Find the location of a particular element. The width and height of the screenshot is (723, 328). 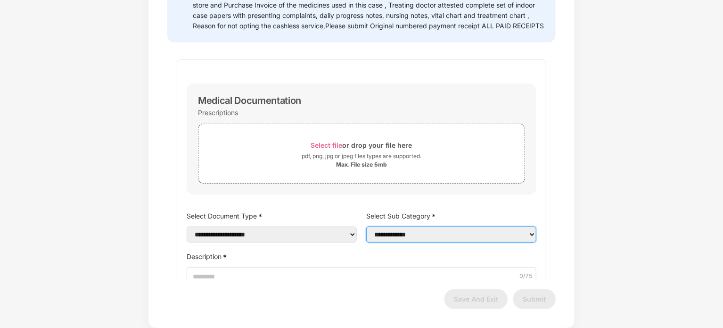

span: Submit is located at coordinates (535, 299).